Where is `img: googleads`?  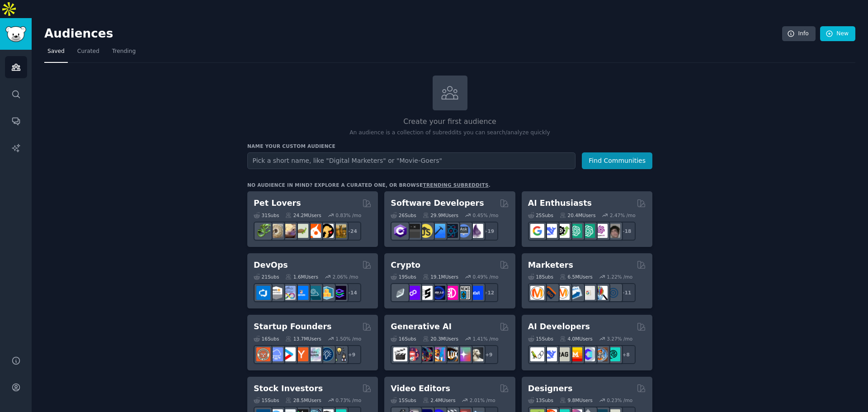
img: googleads is located at coordinates (588, 293).